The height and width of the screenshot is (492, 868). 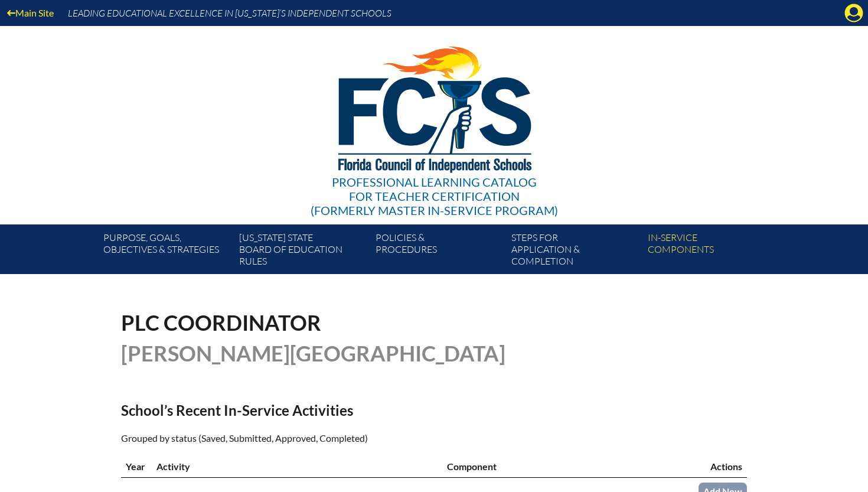 What do you see at coordinates (575, 252) in the screenshot?
I see `a: Steps forapplication & completion` at bounding box center [575, 252].